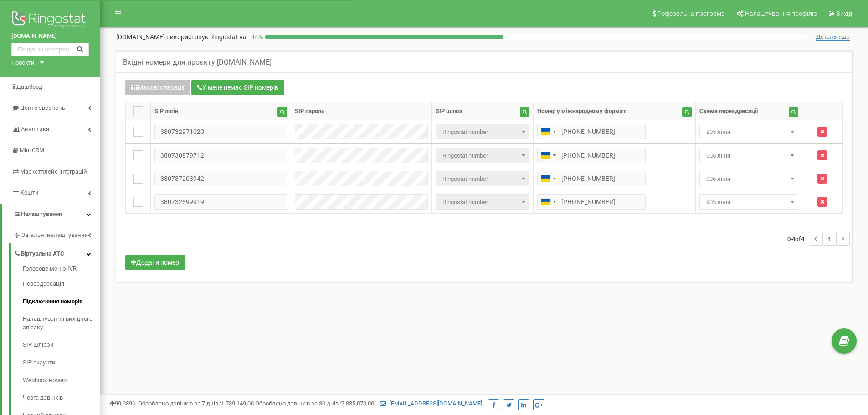 The image size is (868, 415). Describe the element at coordinates (62, 284) in the screenshot. I see `a: Переадресація` at that location.